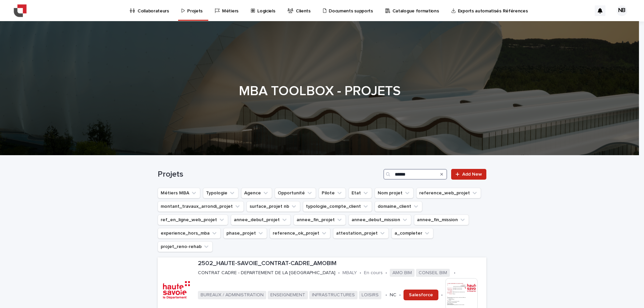 This screenshot has width=644, height=308. What do you see at coordinates (421, 295) in the screenshot?
I see `a: Salesforce` at bounding box center [421, 295].